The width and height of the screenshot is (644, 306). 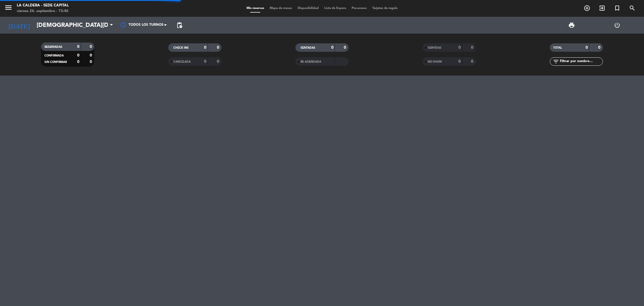 I want to click on span: pending_actions, so click(x=179, y=25).